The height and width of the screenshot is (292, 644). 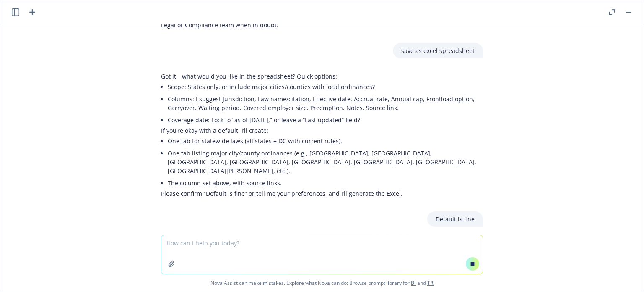 I want to click on p: Please confirm “Default is fine” or tell me your preferences, and I’ll generate the Excel., so click(x=322, y=193).